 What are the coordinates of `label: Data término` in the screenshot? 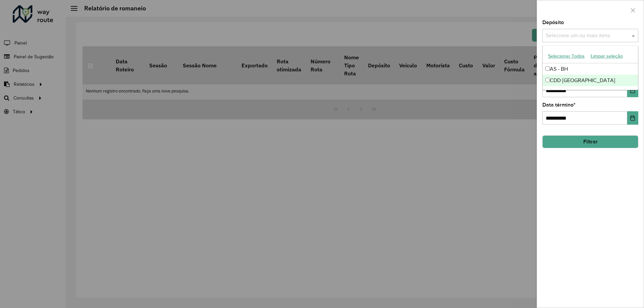 It's located at (559, 105).